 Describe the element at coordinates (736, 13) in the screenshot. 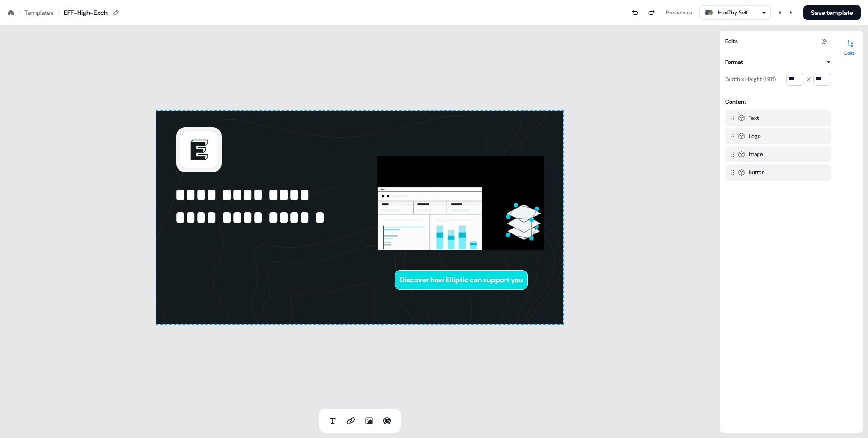

I see `div: HealThy Self Therapy` at that location.